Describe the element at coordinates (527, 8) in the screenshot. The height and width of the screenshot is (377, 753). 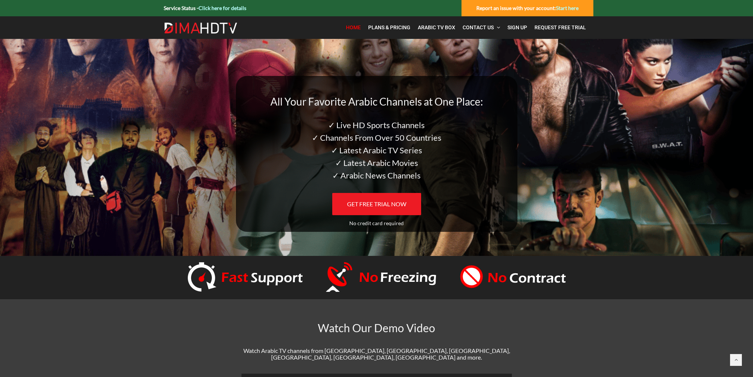
I see `strong: Report an issue with your account:` at that location.